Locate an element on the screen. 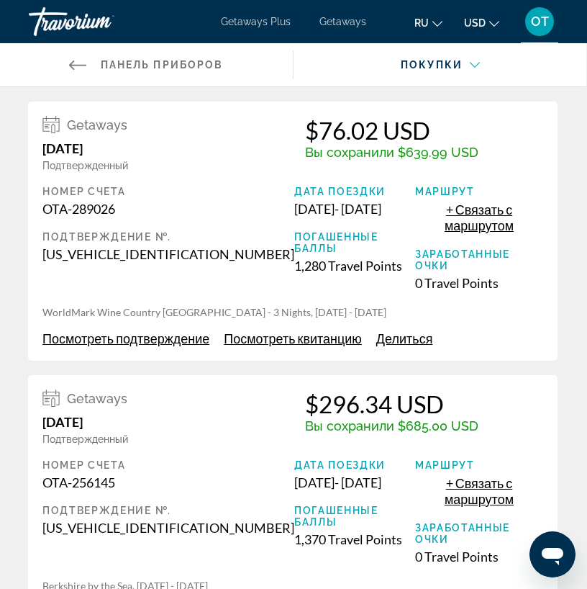 This screenshot has width=587, height=589. div: OTA-289026 is located at coordinates (168, 209).